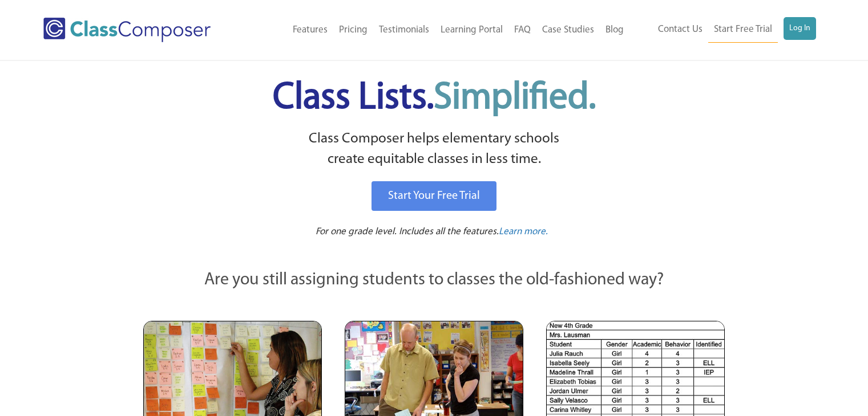  I want to click on span: For one grade level. Includes all the features., so click(407, 231).